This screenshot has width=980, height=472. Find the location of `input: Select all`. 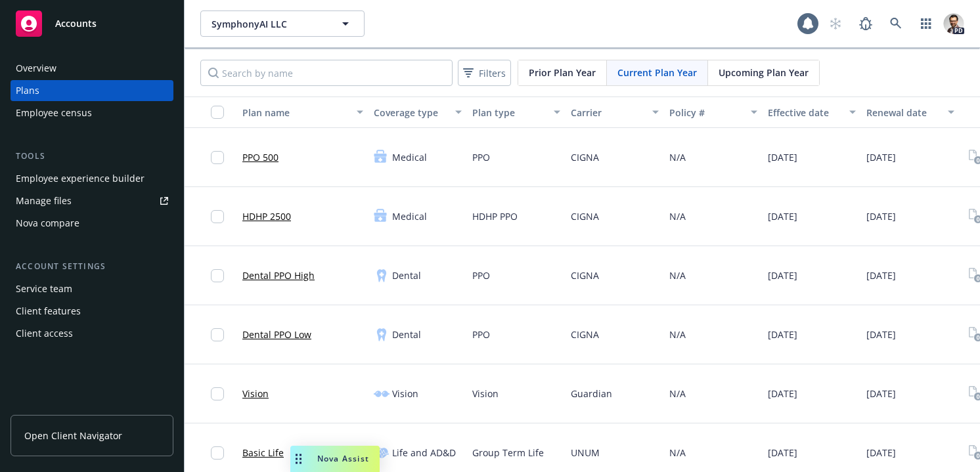

input: Select all is located at coordinates (218, 113).